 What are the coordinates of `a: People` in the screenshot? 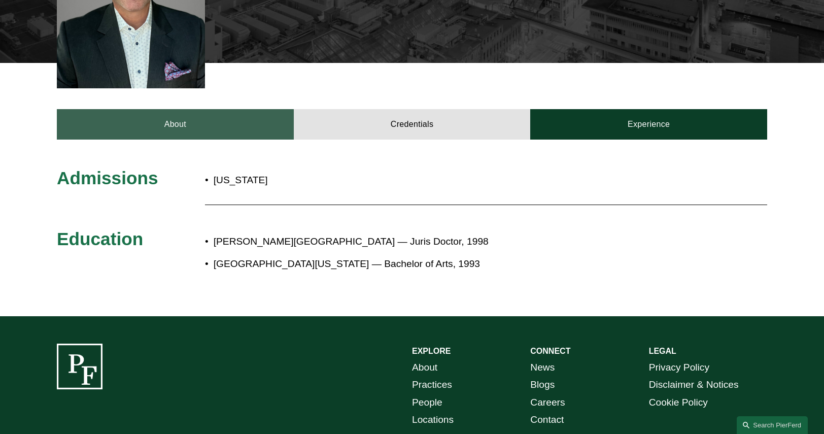 It's located at (427, 402).